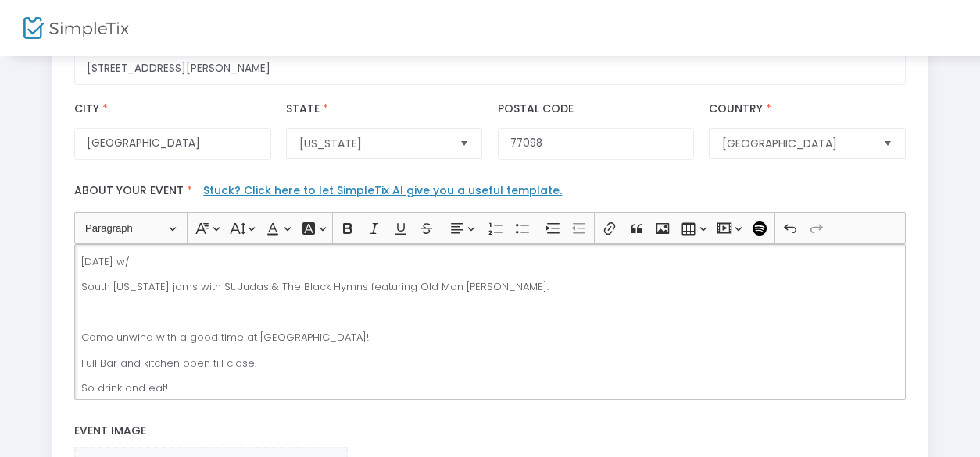 This screenshot has width=980, height=457. I want to click on div: Editor toolbar, so click(489, 228).